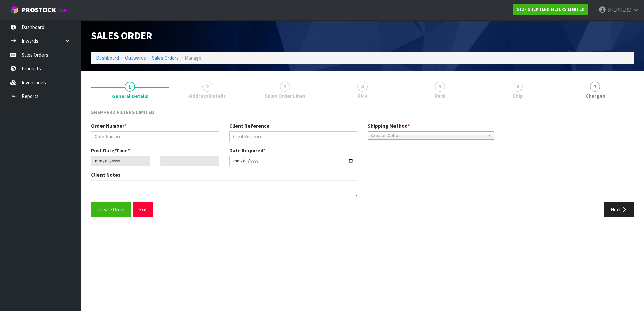 Image resolution: width=644 pixels, height=311 pixels. I want to click on button: Exit, so click(143, 209).